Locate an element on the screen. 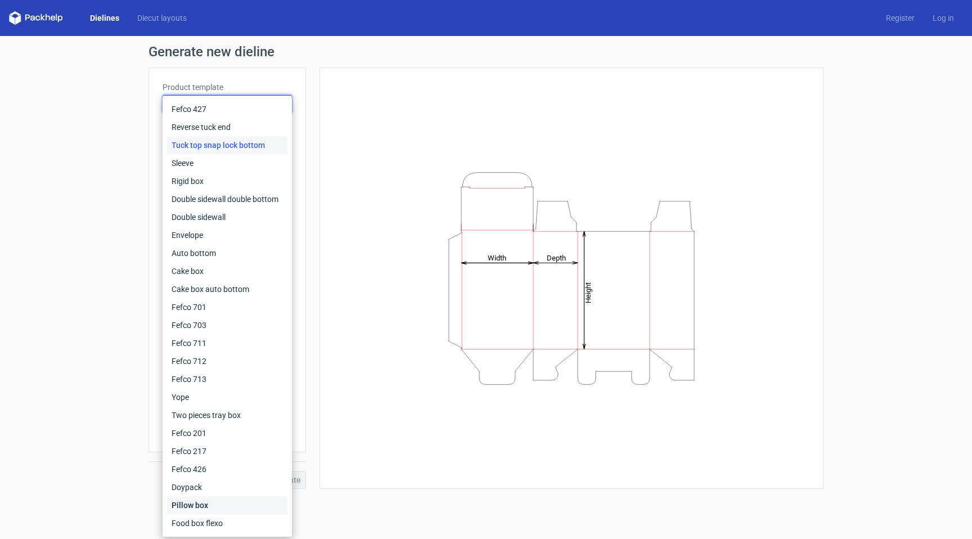 This screenshot has height=539, width=972. h1: Generate new dieline is located at coordinates (486, 52).